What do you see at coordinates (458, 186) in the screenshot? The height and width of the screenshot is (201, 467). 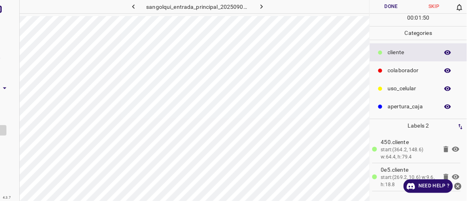 I see `button: close-help` at bounding box center [458, 186].